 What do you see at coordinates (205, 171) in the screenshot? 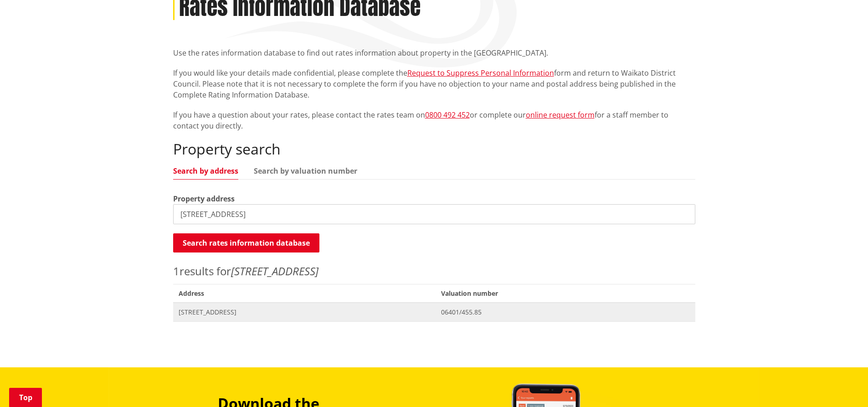
I see `a: Search by address` at bounding box center [205, 171].